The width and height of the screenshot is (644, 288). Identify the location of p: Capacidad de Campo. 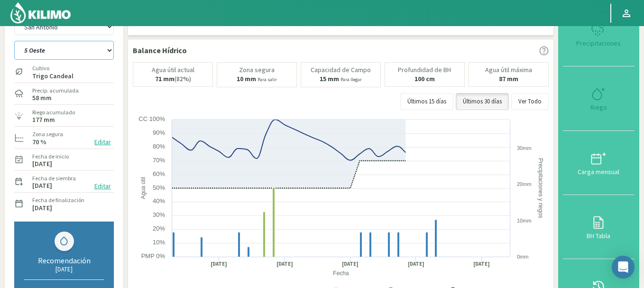
(340, 69).